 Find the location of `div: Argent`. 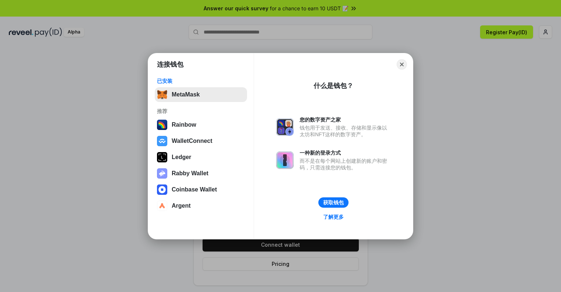

div: Argent is located at coordinates (181, 206).